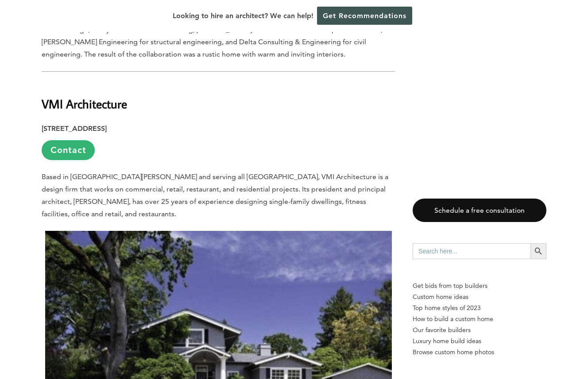  Describe the element at coordinates (479, 330) in the screenshot. I see `a: Our favorite builders` at that location.